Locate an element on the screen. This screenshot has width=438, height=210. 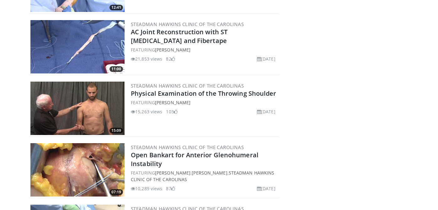
li: 103 is located at coordinates (172, 111).